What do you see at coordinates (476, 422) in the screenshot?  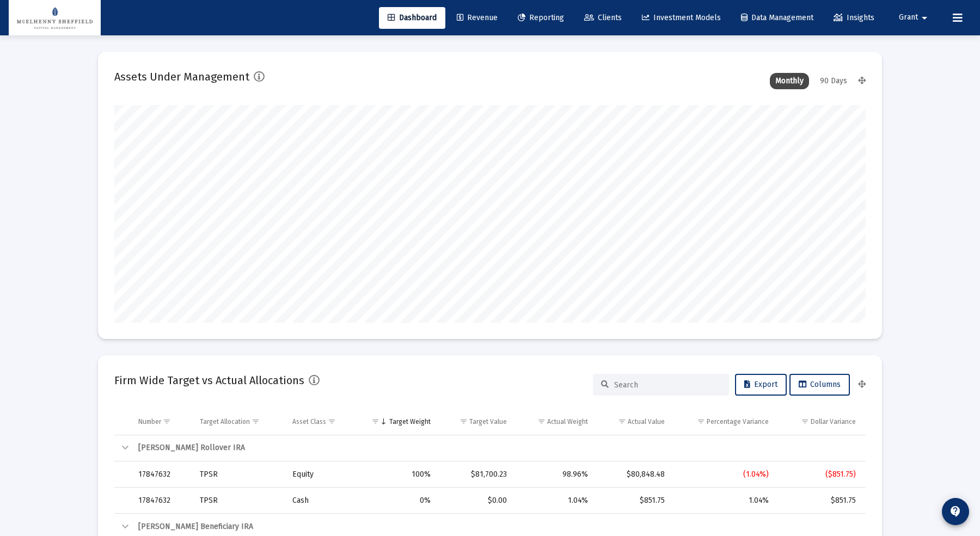 I see `td: Column Target Value` at bounding box center [476, 422].